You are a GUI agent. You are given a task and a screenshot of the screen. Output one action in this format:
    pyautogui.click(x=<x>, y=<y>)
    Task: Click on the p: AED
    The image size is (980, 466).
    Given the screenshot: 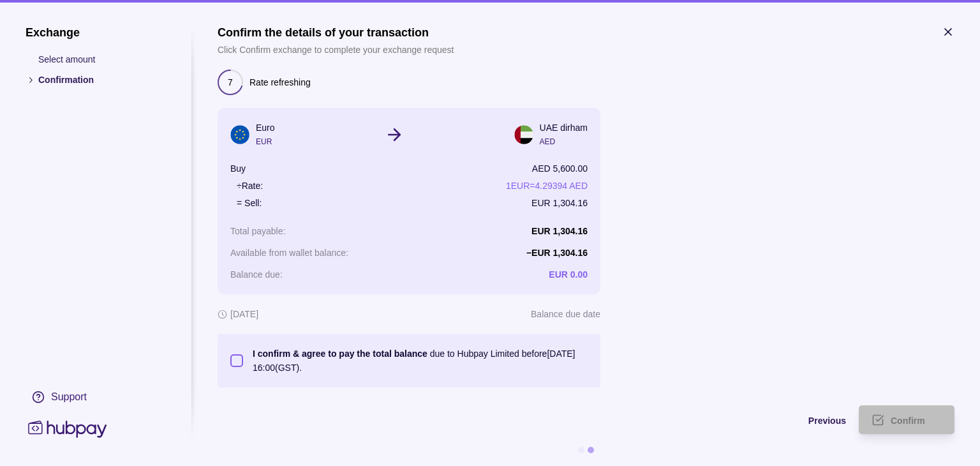 What is the action you would take?
    pyautogui.click(x=563, y=142)
    